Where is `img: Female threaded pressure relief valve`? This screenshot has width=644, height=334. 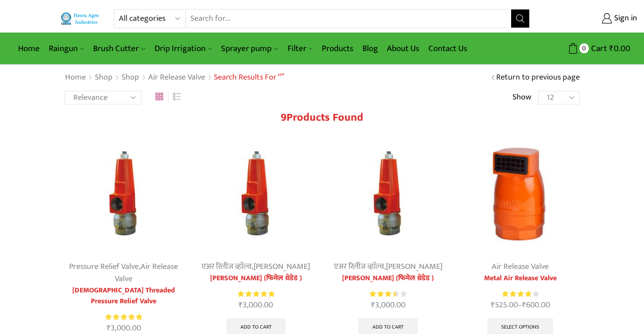
img: Female threaded pressure relief valve is located at coordinates (124, 194).